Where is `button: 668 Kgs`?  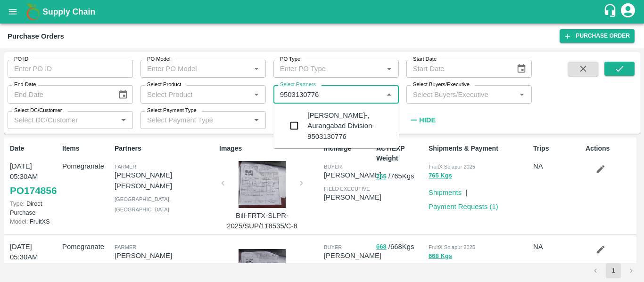
button: 668 Kgs is located at coordinates (440, 256).